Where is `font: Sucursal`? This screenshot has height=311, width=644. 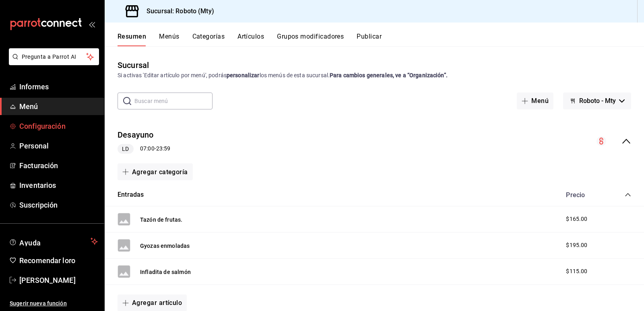
font: Sucursal is located at coordinates (133, 65).